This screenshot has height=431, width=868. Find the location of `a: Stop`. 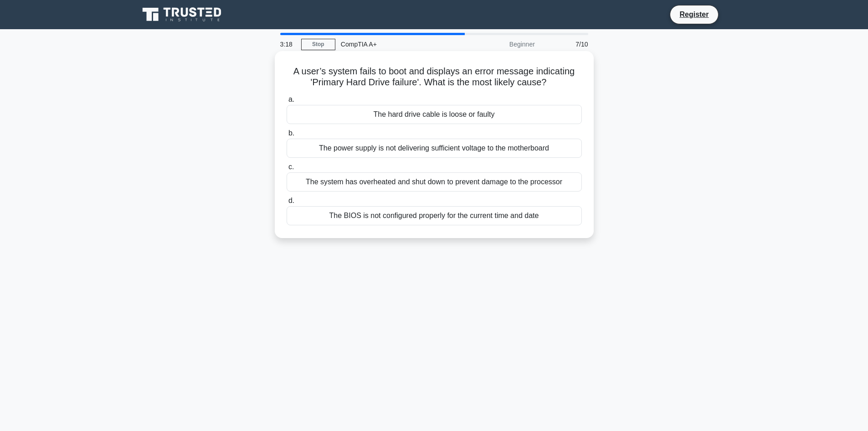

a: Stop is located at coordinates (318, 44).